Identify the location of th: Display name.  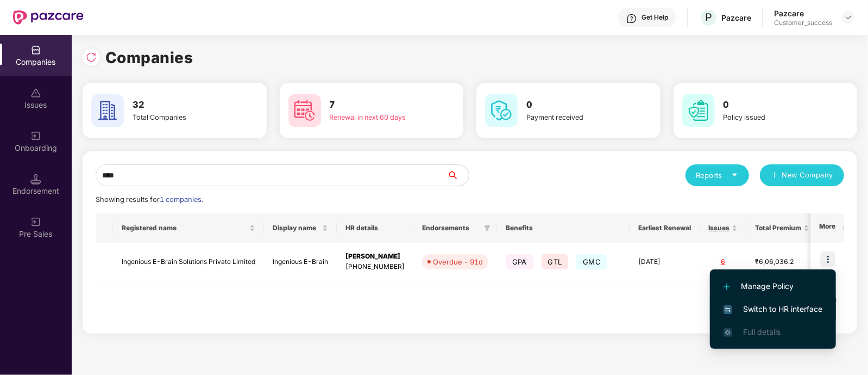
(301, 228).